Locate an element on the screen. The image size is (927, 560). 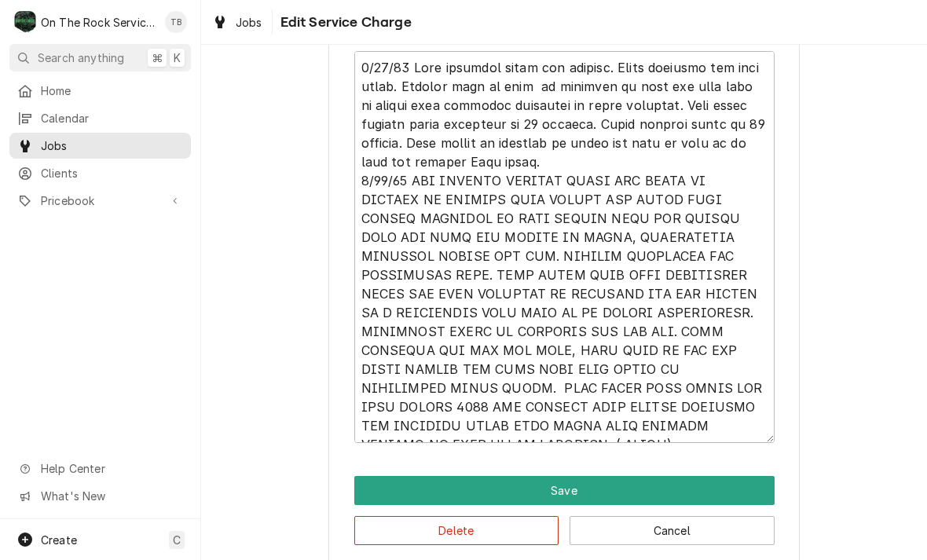
div: TB is located at coordinates (176, 22).